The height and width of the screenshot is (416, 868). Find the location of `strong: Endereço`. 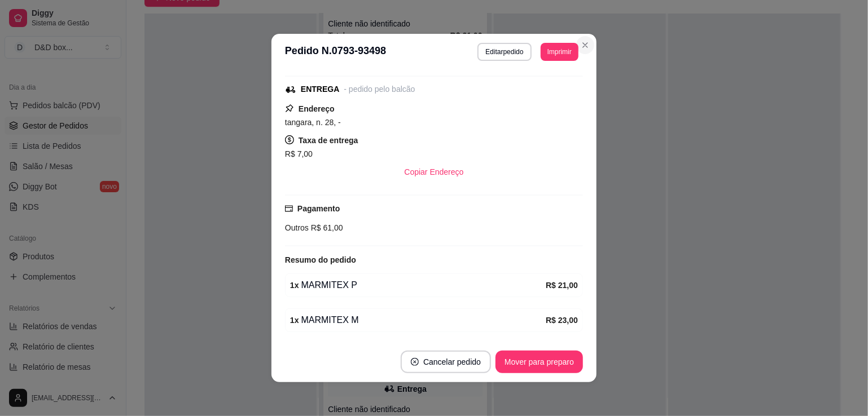

strong: Endereço is located at coordinates (317, 109).